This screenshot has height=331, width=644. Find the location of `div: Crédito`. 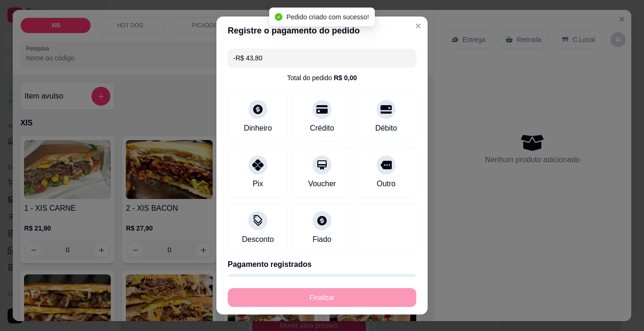

div: Crédito is located at coordinates (322, 128).